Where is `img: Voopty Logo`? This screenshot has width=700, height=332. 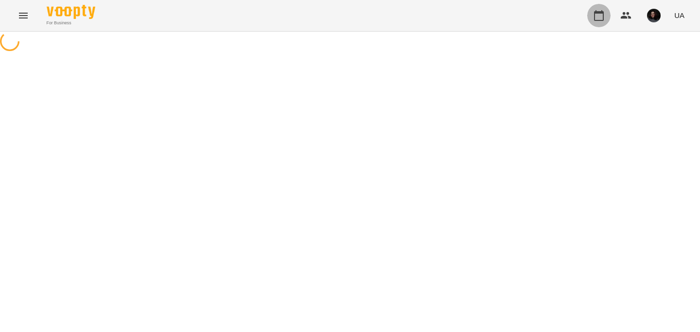 img: Voopty Logo is located at coordinates (71, 12).